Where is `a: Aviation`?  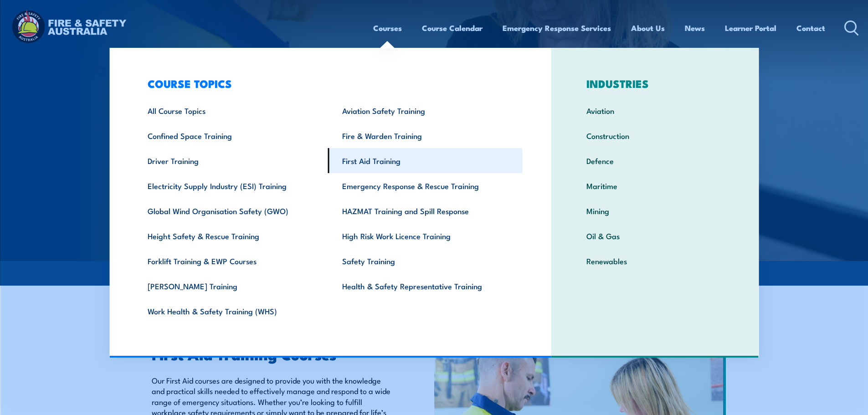
a: Aviation is located at coordinates (655, 110).